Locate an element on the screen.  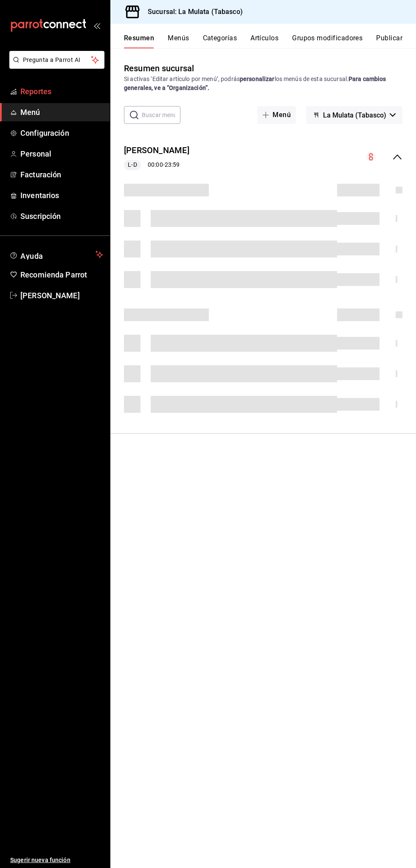
a: Pregunta a Parrot AI is located at coordinates (55, 66).